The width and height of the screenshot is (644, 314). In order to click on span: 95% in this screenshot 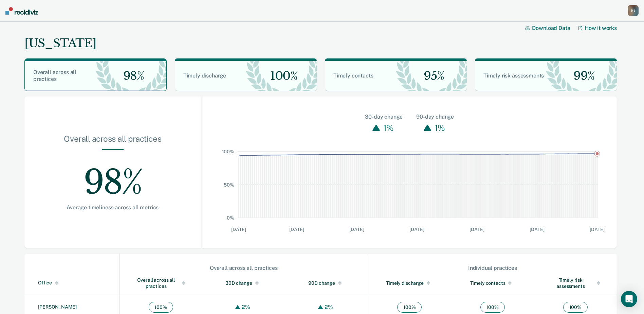, I will do `click(431, 76)`.